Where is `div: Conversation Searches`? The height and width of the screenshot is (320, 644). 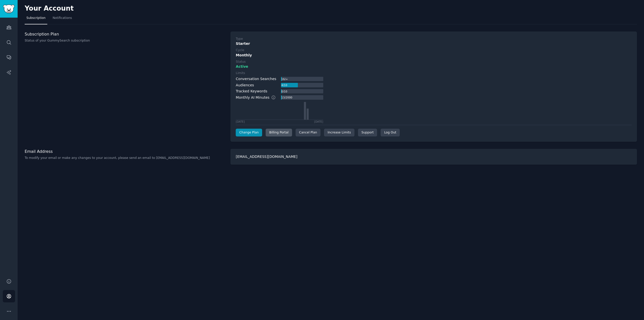
div: Conversation Searches is located at coordinates (256, 79).